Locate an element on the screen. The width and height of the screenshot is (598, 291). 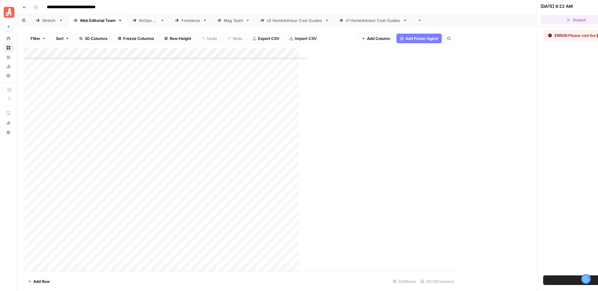
a: Usage is located at coordinates (8, 66).